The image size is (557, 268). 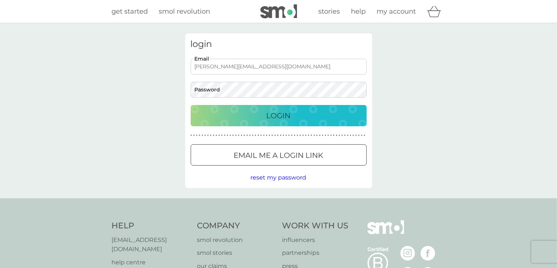 I want to click on button: Email me a login link, so click(x=279, y=155).